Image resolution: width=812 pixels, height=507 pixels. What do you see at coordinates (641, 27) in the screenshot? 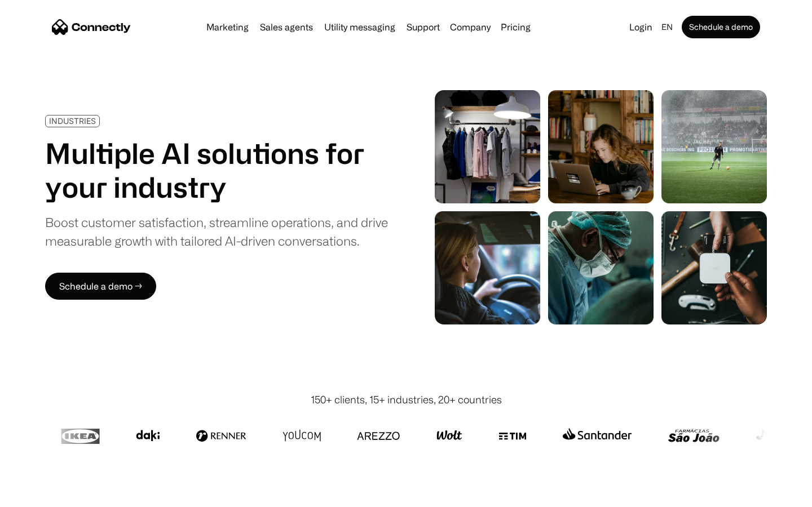
I see `a: Login` at bounding box center [641, 27].